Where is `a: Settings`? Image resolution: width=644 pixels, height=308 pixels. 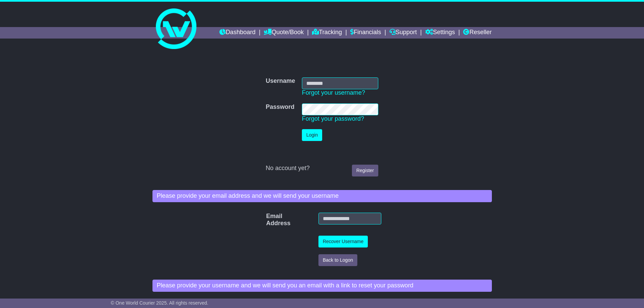
a: Settings is located at coordinates (440, 33).